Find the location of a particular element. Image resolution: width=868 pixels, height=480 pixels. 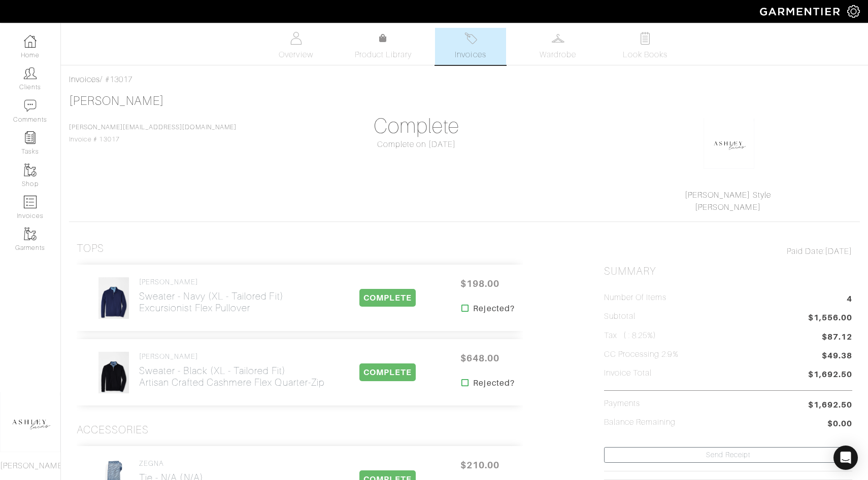

h1: Complete is located at coordinates (417, 126).